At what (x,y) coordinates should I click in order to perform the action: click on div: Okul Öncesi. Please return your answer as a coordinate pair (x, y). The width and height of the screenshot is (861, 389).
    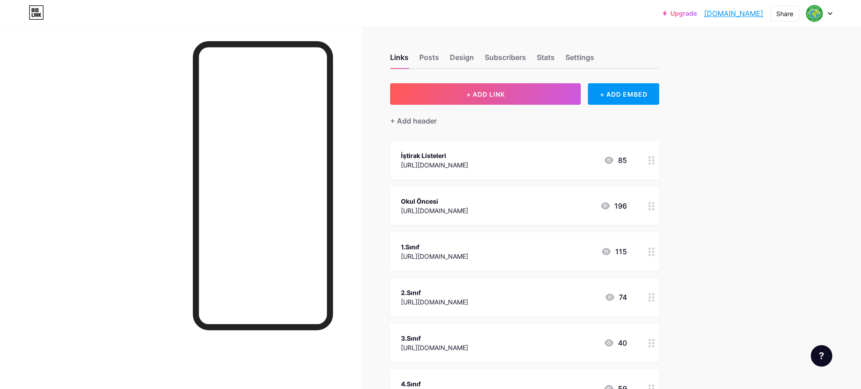
    Looking at the image, I should click on (434, 201).